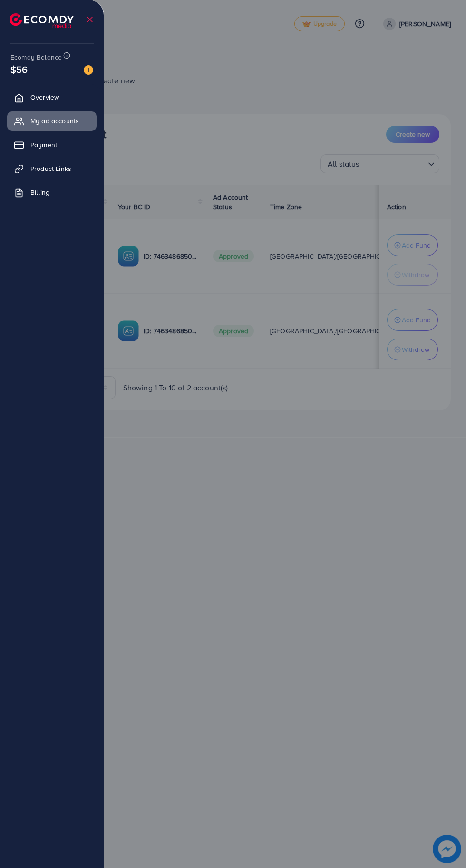  I want to click on img: logo, so click(42, 20).